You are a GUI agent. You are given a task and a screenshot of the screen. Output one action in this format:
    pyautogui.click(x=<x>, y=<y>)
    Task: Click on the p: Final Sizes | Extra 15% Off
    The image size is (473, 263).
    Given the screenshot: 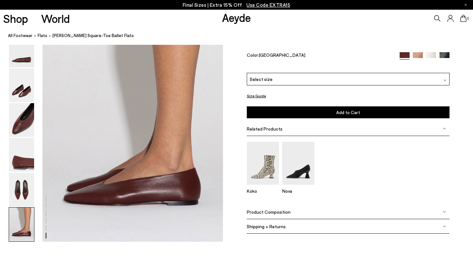 What is the action you would take?
    pyautogui.click(x=237, y=5)
    